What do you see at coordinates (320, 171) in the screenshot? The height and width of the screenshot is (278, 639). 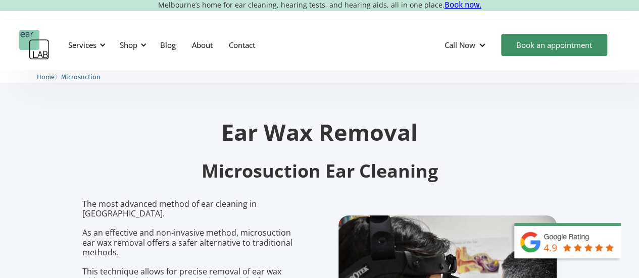 I see `h2: Microsuction Ear Cleaning` at bounding box center [320, 171].